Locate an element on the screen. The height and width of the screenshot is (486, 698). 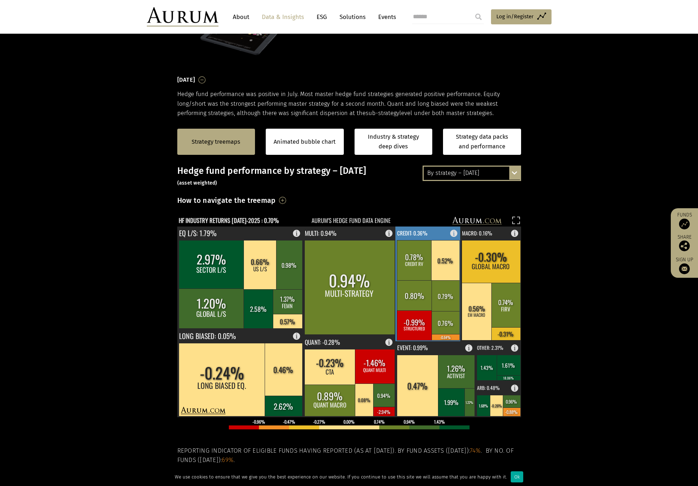
span: 74% is located at coordinates (475, 450).